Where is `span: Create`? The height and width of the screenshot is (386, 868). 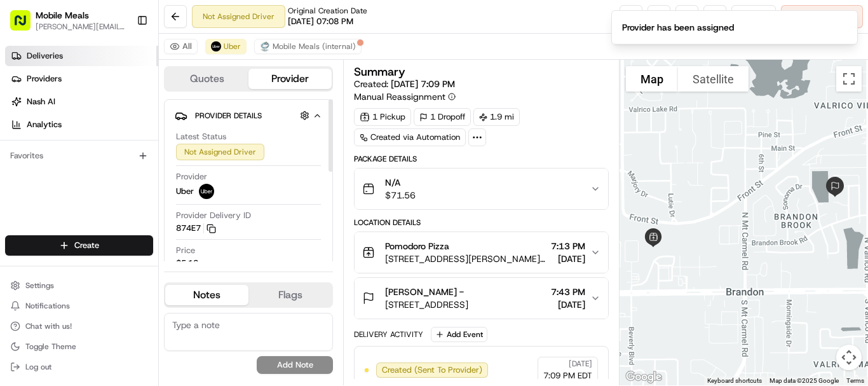 span: Create is located at coordinates (87, 245).